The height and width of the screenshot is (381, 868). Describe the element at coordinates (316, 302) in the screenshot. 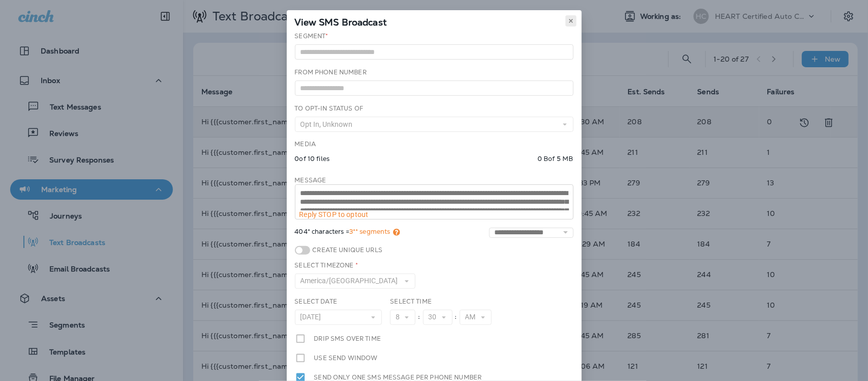

I see `label: Select Date` at that location.